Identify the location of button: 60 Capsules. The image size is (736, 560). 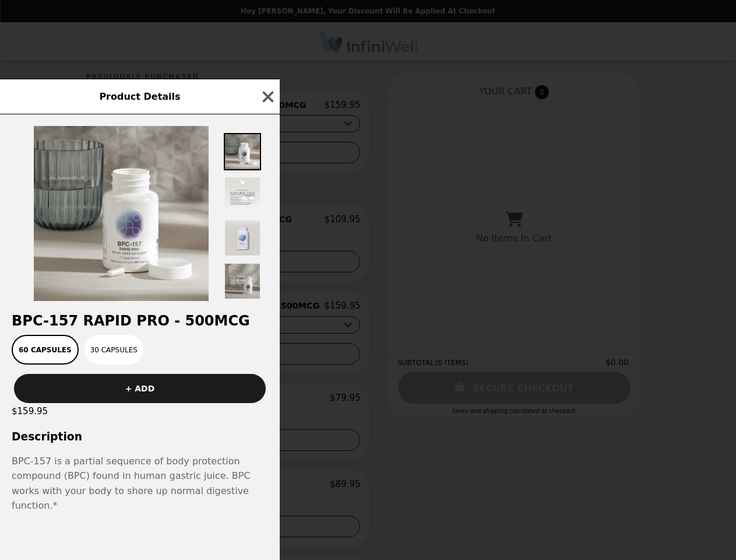
(45, 349).